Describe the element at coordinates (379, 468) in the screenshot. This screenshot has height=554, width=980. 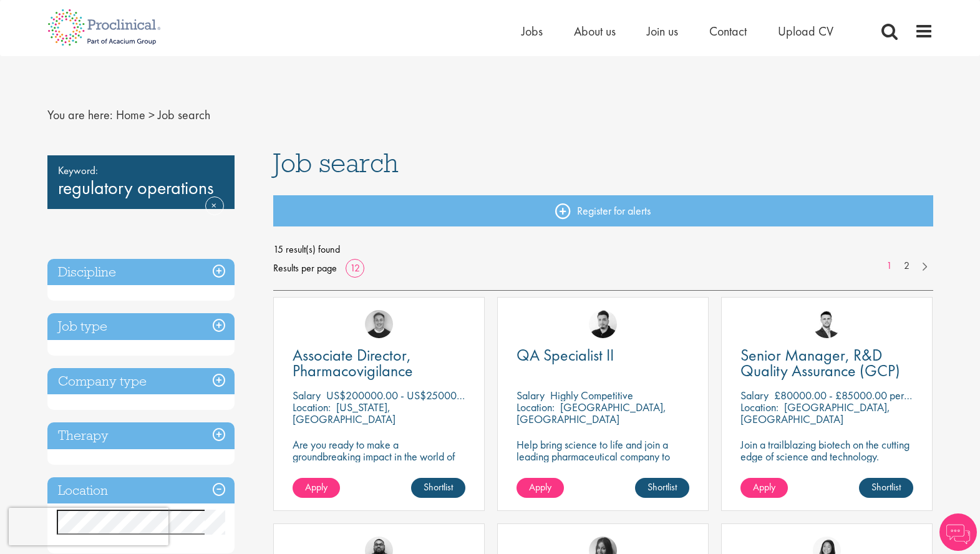
I see `p: Are you ready to make a groundbreaking impact in the world of biotechnology? Join a growing compa...` at that location.